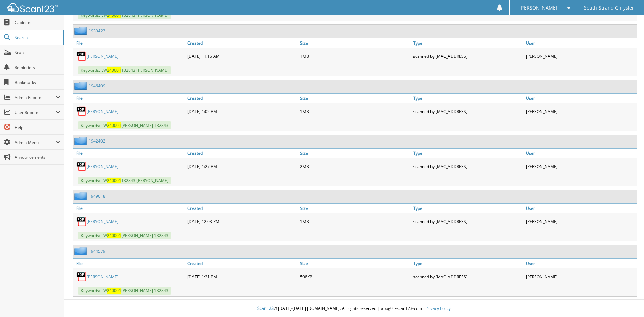  What do you see at coordinates (37, 82) in the screenshot?
I see `span: Bookmarks` at bounding box center [37, 82].